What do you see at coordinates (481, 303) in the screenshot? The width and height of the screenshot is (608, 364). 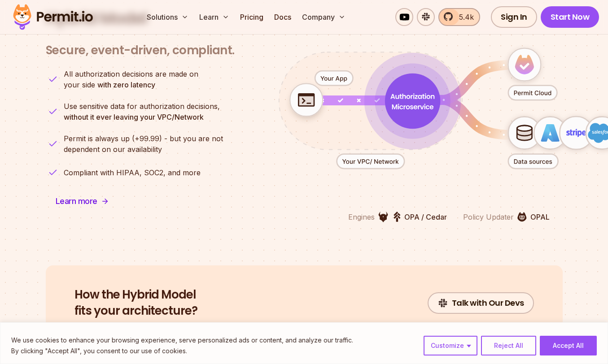 I see `a: Talk with Our Devs` at bounding box center [481, 303].